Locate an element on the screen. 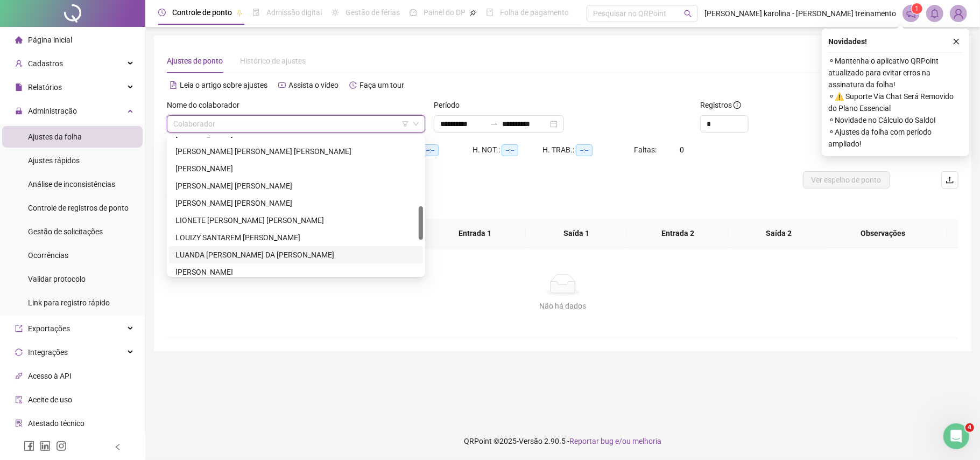  span: Controle de registros de ponto is located at coordinates (78, 208).